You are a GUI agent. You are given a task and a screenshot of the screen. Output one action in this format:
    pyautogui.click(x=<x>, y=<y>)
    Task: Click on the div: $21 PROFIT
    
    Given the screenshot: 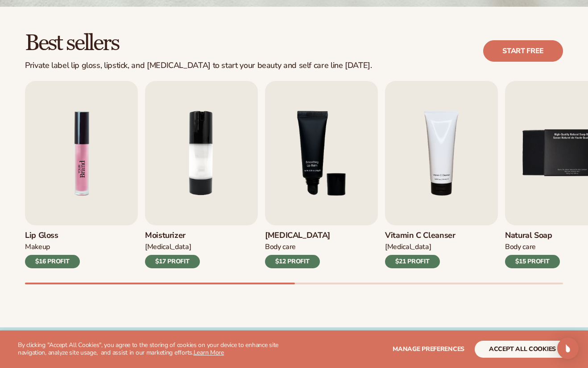 What is the action you would take?
    pyautogui.click(x=412, y=262)
    